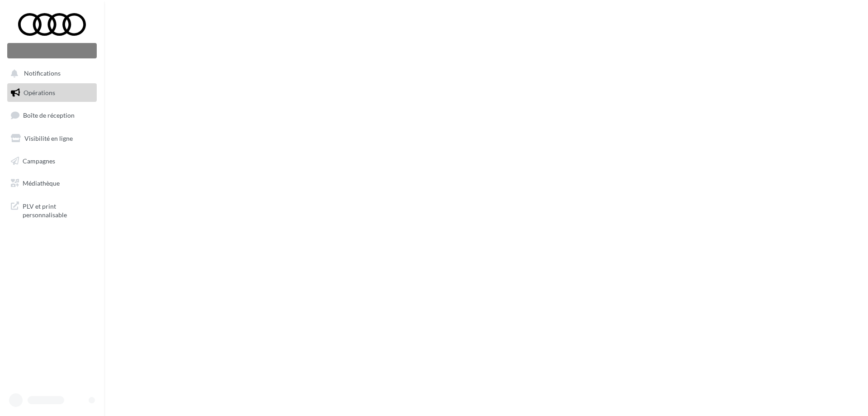  I want to click on a: Boîte de réception, so click(52, 115).